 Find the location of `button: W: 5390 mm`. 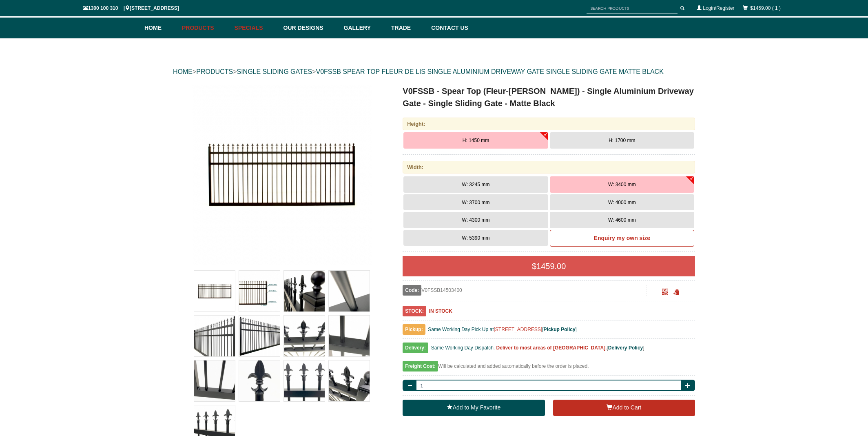

button: W: 5390 mm is located at coordinates (476, 237).